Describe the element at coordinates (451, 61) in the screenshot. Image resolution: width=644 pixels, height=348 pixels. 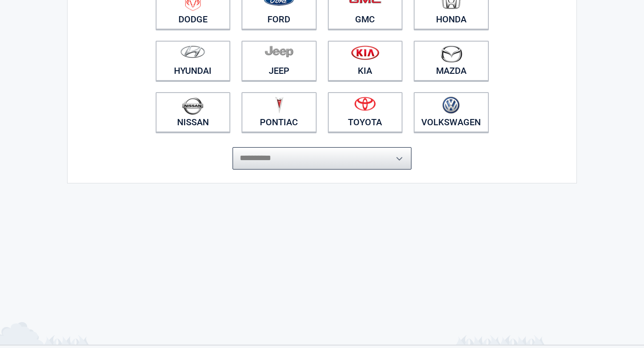
I see `a: Mazda` at that location.